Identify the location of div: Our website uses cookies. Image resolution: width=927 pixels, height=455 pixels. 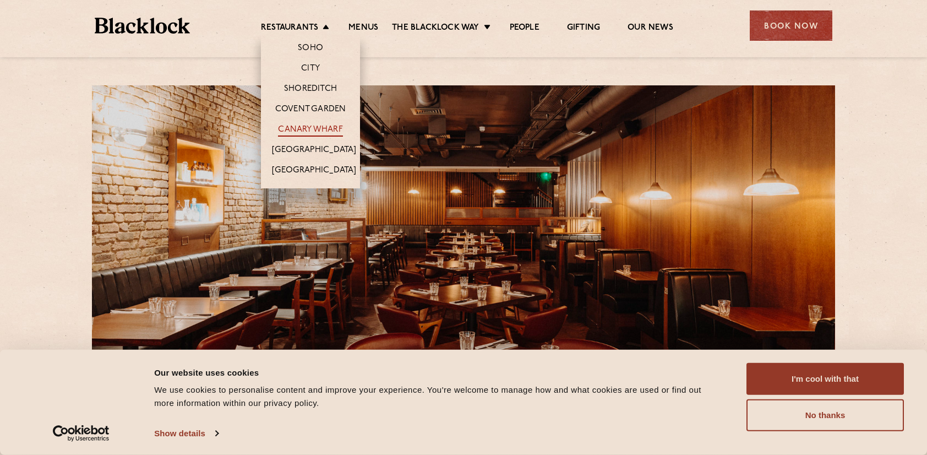
(438, 372).